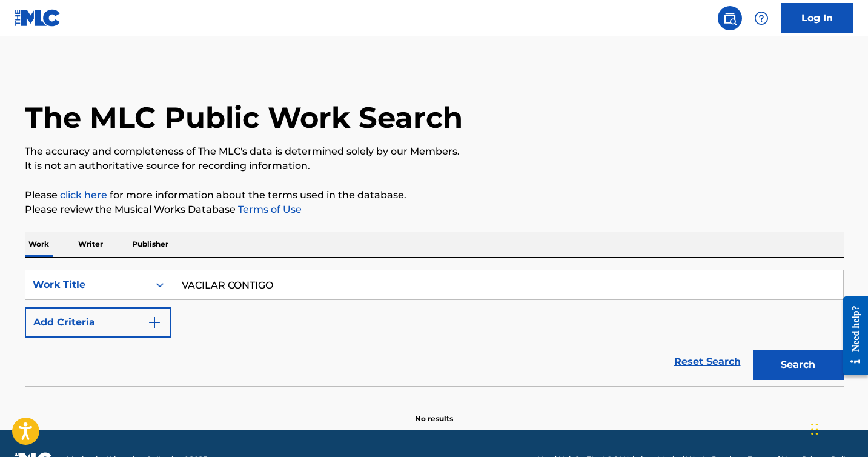 The width and height of the screenshot is (868, 457). Describe the element at coordinates (434, 166) in the screenshot. I see `p: It is not an authoritative source for recording information.` at that location.